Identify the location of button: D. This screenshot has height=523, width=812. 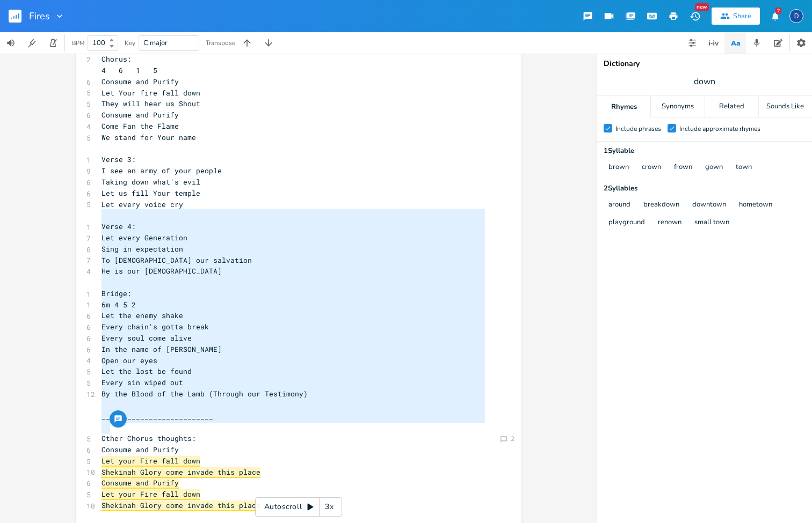
(797, 16).